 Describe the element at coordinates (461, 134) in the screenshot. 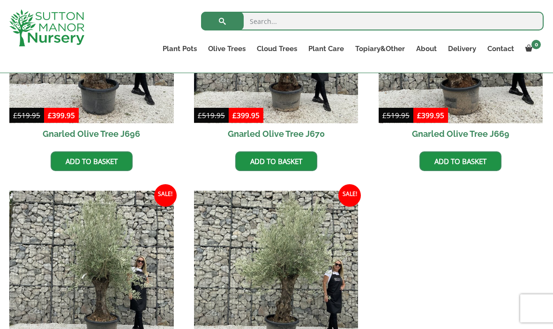

I see `h2: Gnarled Olive Tree J669` at that location.